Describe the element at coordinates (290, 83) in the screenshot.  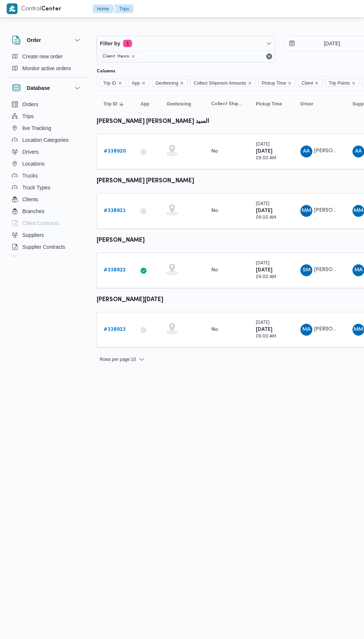
I see `button: Remove Pickup Time from selection in this group` at that location.